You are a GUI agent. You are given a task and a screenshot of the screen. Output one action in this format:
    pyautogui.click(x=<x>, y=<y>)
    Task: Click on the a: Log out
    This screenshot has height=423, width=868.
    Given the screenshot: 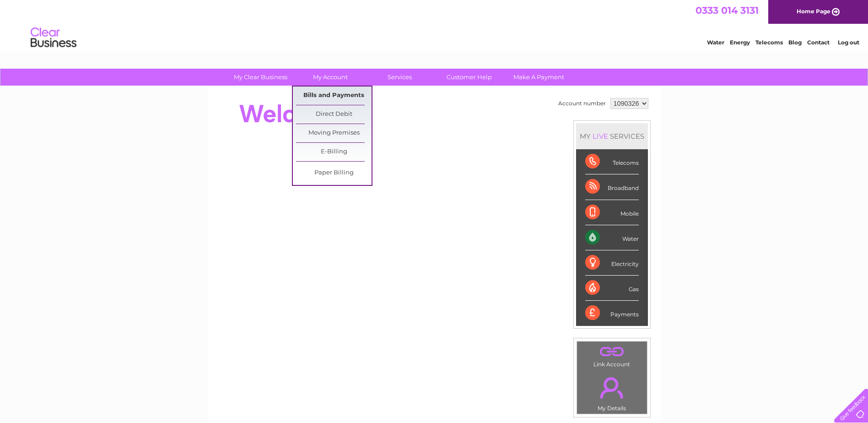 What is the action you would take?
    pyautogui.click(x=848, y=42)
    